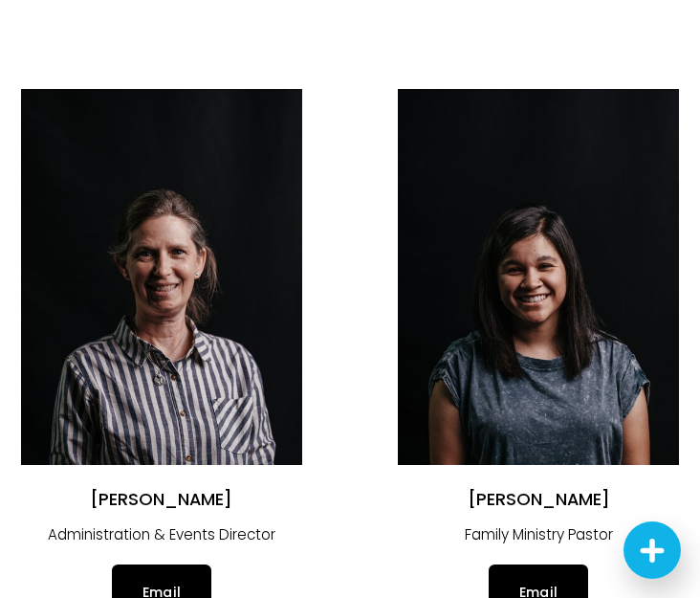 Image resolution: width=700 pixels, height=598 pixels. Describe the element at coordinates (161, 276) in the screenshot. I see `img: Michelle Shafer` at that location.